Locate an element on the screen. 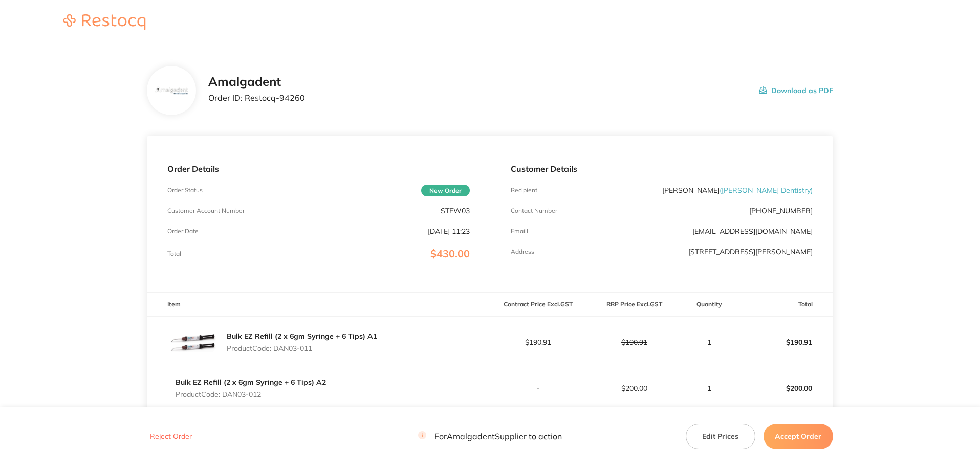  p: Contact Number is located at coordinates (534, 211).